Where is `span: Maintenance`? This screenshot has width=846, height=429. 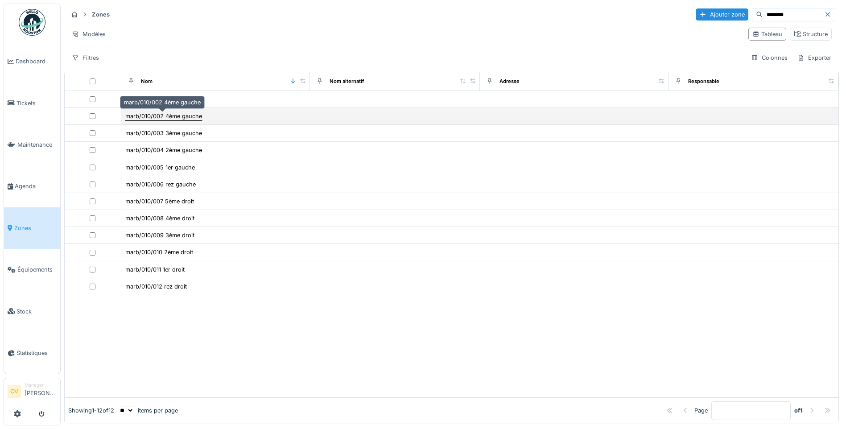 span: Maintenance is located at coordinates (37, 145).